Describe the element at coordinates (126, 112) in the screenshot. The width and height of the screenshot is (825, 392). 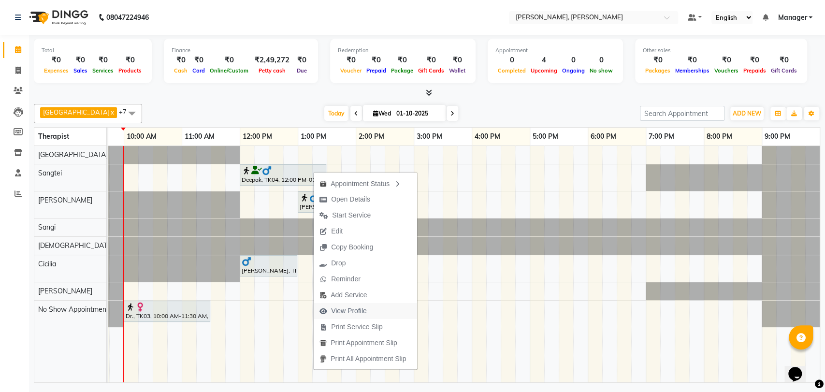
I see `span: +7` at that location.